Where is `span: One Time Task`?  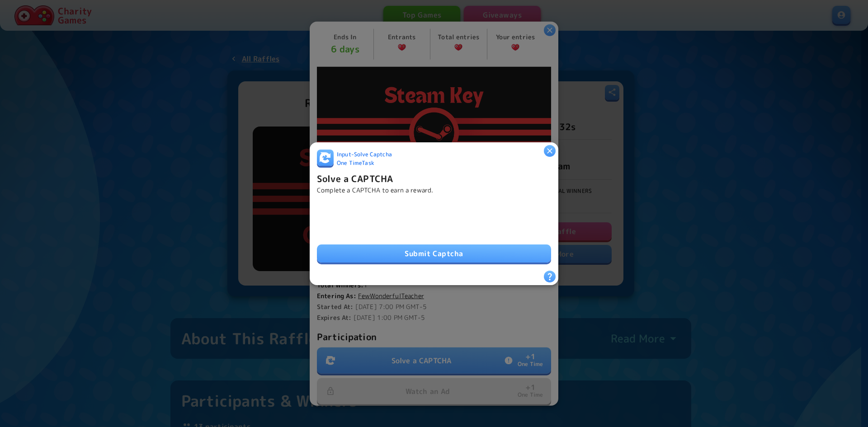
span: One Time Task is located at coordinates (355, 163).